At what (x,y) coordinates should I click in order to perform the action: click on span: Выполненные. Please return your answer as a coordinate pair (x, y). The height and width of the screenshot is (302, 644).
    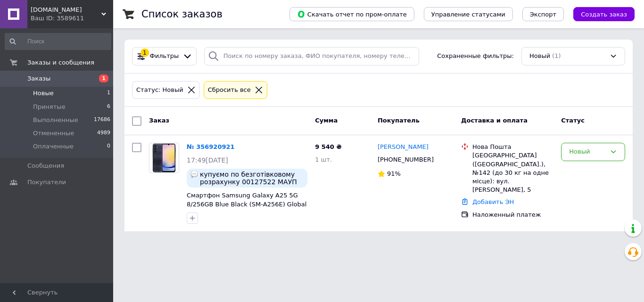
    Looking at the image, I should click on (56, 120).